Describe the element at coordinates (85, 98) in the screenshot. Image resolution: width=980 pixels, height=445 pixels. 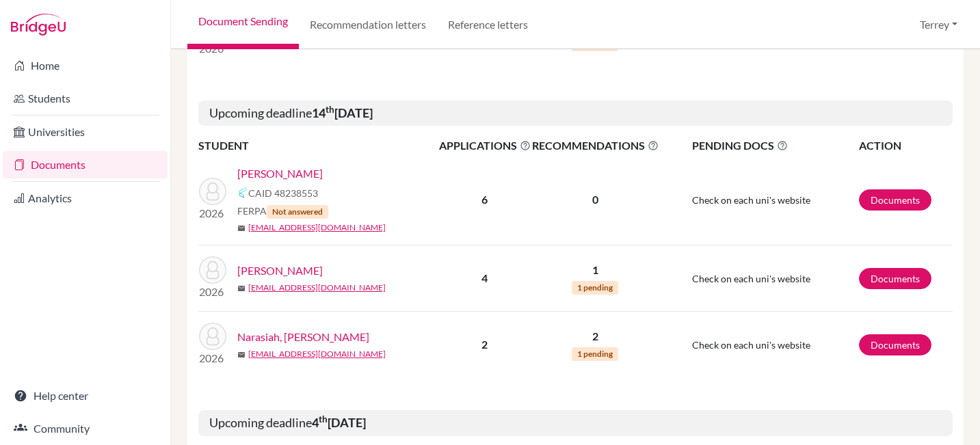
I see `a: Students` at that location.